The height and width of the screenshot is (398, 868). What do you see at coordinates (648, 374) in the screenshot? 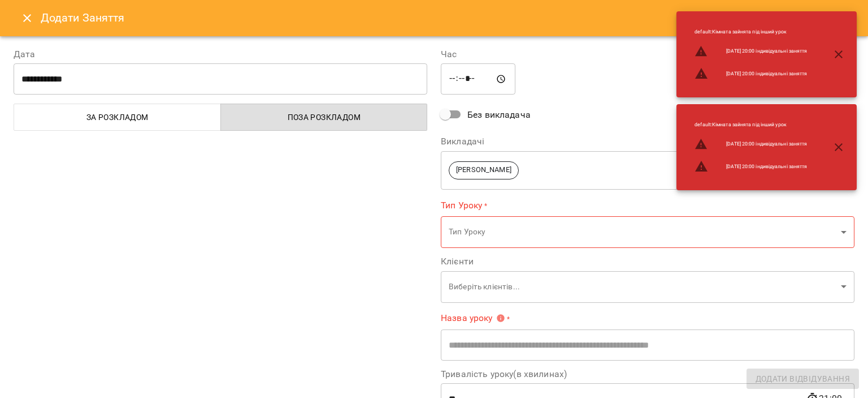
I see `label: Тривалість уроку(в хвилинах)` at bounding box center [648, 374].